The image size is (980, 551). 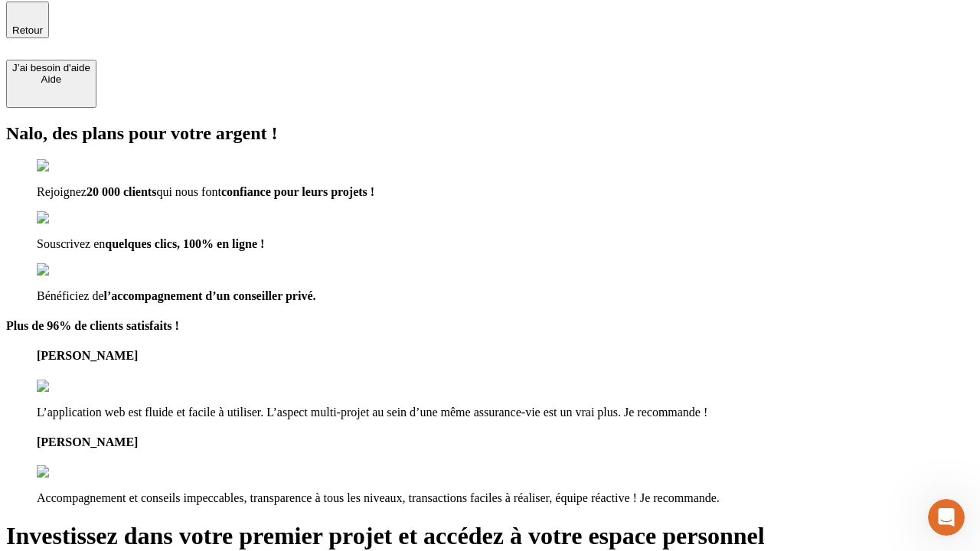 What do you see at coordinates (51, 84) in the screenshot?
I see `button: J’ai besoin d'aideAide` at bounding box center [51, 84].